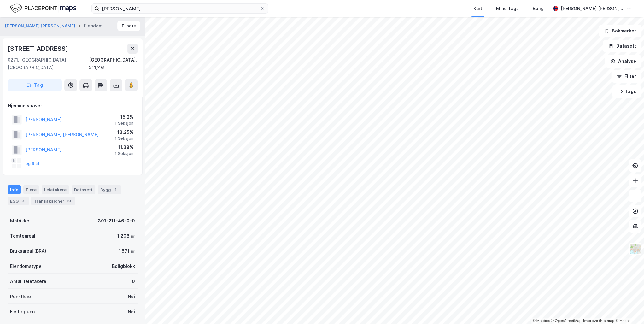 The image size is (644, 324). What do you see at coordinates (109, 190) in the screenshot?
I see `div: Bygg` at bounding box center [109, 190].